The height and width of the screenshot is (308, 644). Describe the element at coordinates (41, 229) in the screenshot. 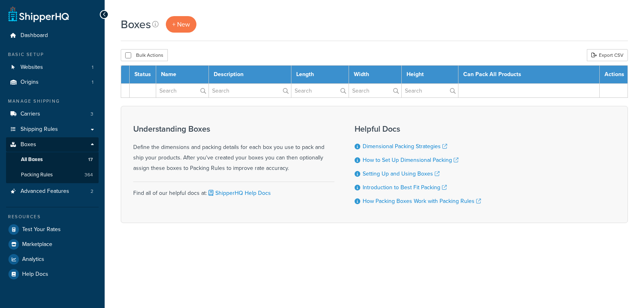

I see `span: Test Your Rates` at that location.